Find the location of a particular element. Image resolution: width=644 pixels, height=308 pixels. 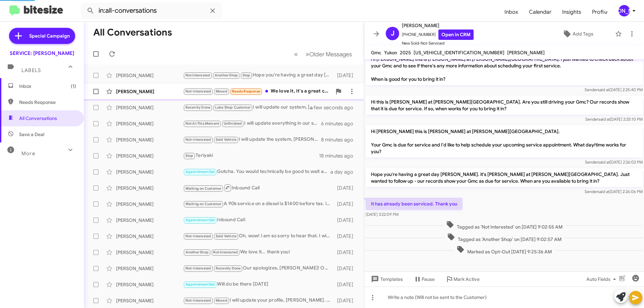

div: a few seconds ago is located at coordinates (338, 108).